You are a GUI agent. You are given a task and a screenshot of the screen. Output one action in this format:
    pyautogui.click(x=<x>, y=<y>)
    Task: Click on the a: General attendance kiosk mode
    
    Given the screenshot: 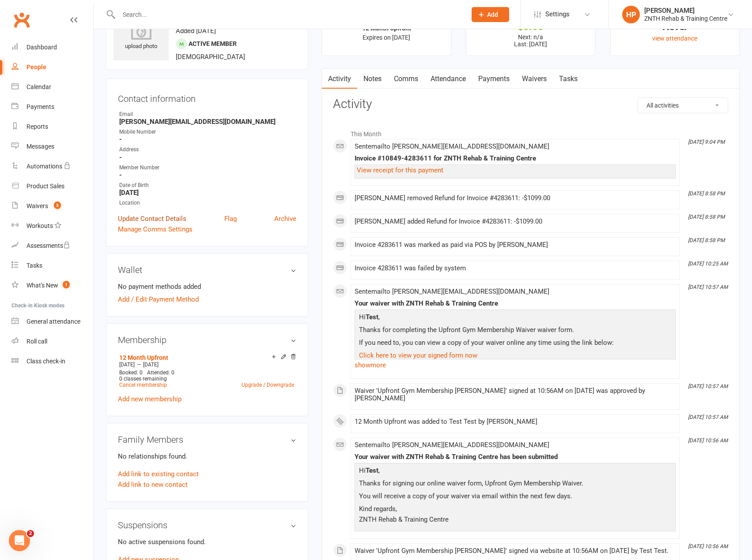 What is the action you would take?
    pyautogui.click(x=52, y=322)
    